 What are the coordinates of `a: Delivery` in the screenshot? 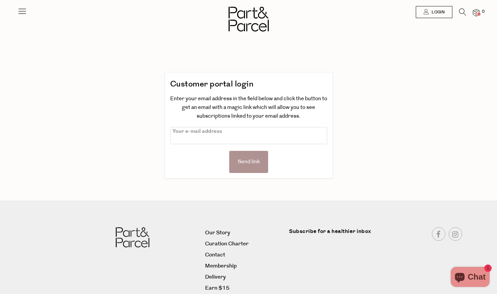 It's located at (244, 277).